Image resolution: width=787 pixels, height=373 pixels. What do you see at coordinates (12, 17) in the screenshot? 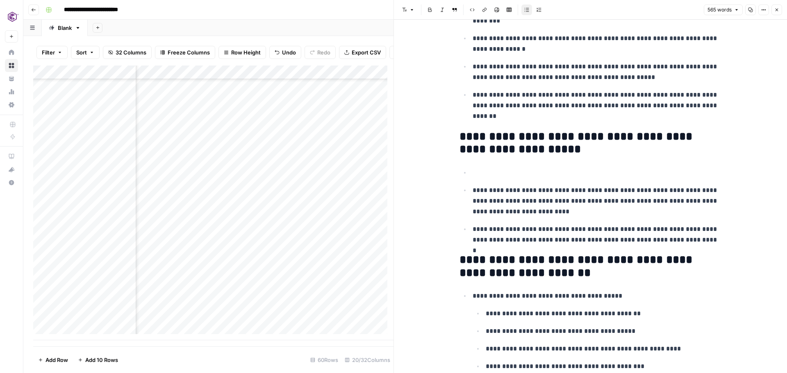
I see `img: Commvault Logo` at bounding box center [12, 17].